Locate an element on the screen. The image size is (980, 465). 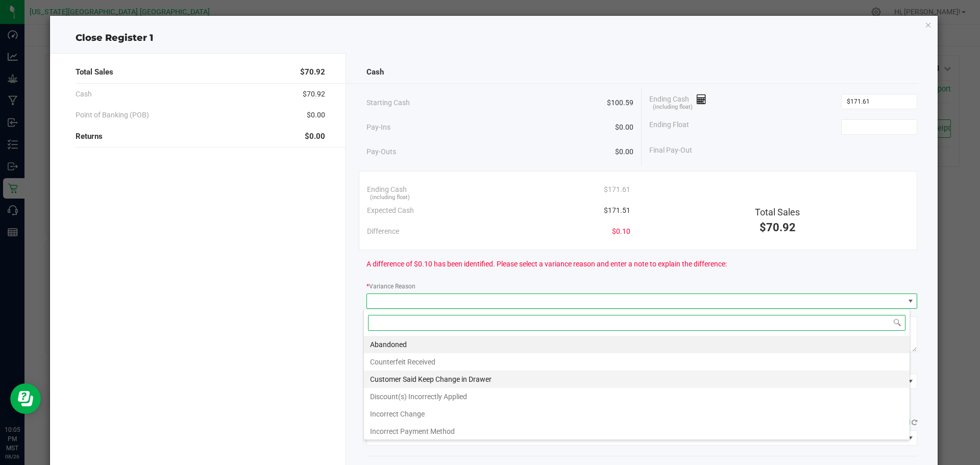
span: $171.61 is located at coordinates (617, 189).